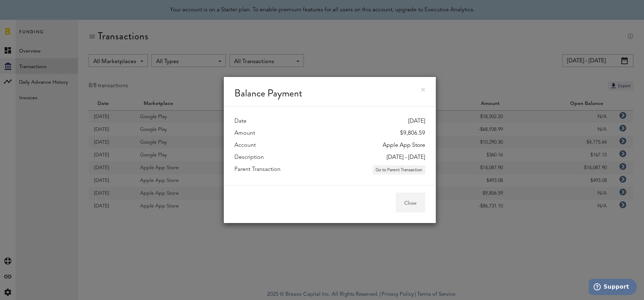  What do you see at coordinates (245, 145) in the screenshot?
I see `label: Account` at bounding box center [245, 145].